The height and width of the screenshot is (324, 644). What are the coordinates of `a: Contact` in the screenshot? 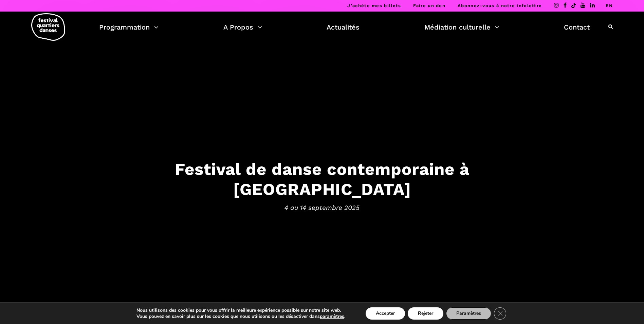 It's located at (576, 27).